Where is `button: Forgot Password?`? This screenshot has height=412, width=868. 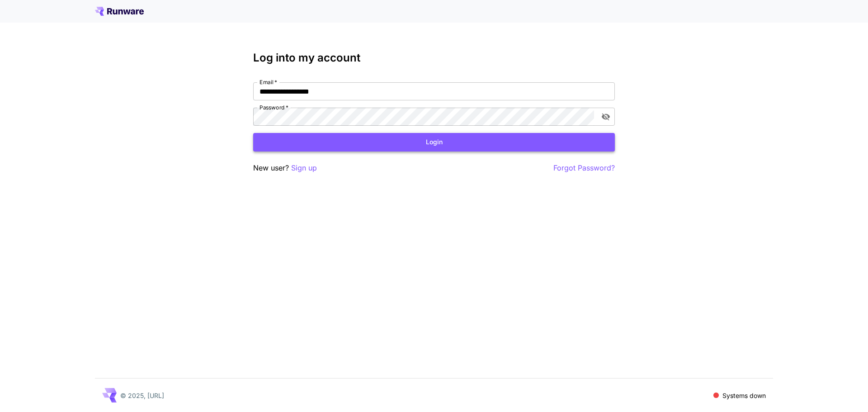 button: Forgot Password? is located at coordinates (584, 167).